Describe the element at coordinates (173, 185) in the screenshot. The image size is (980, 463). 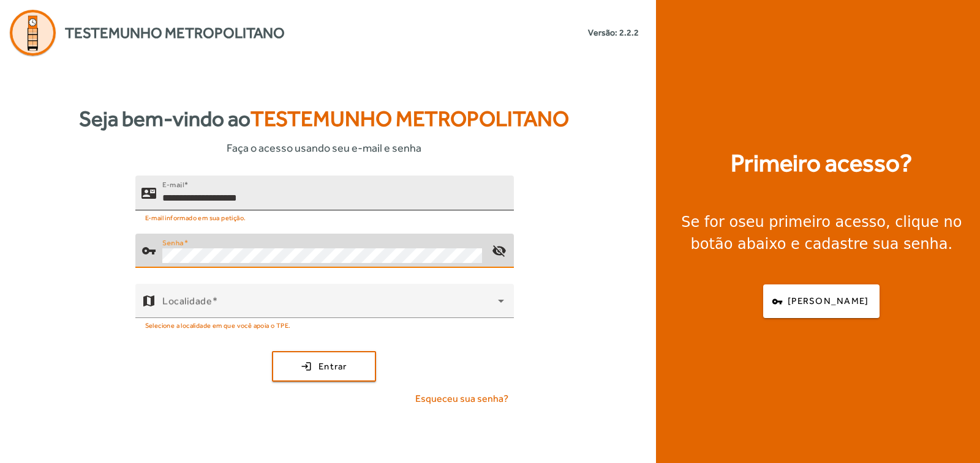
I see `mat-label: E-mail` at that location.